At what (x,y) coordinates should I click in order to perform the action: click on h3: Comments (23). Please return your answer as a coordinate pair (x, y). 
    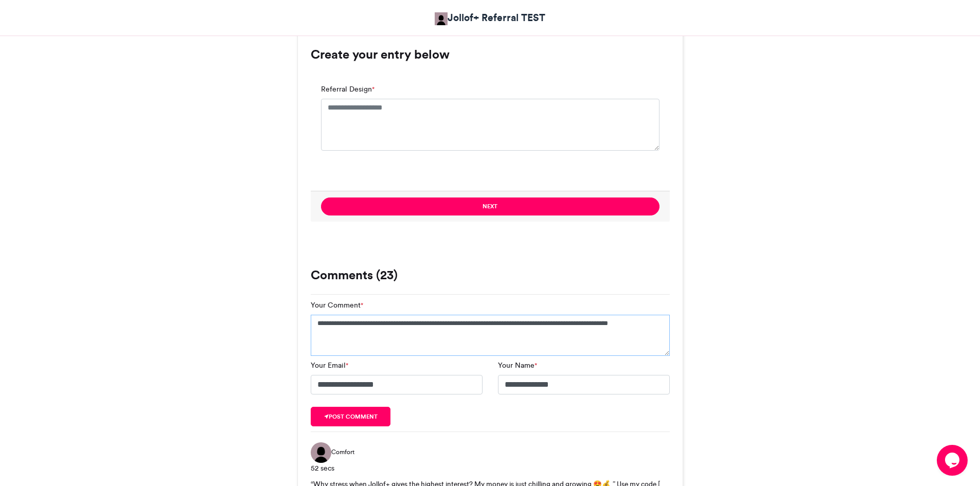
    Looking at the image, I should click on (490, 275).